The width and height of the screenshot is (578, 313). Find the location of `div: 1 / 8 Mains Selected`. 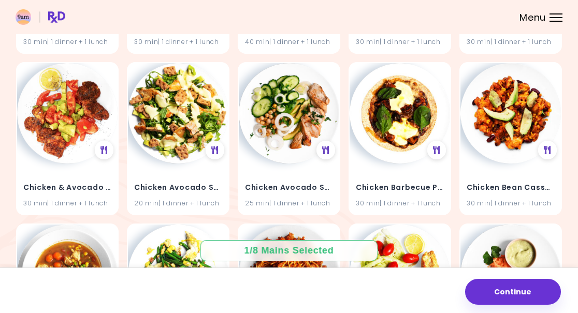

div: 1 / 8 Mains Selected is located at coordinates (289, 251).